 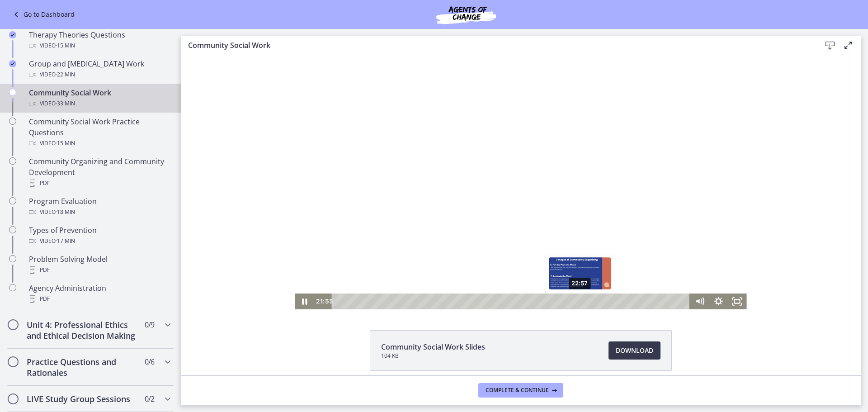 I want to click on span: · 22 min, so click(x=65, y=75).